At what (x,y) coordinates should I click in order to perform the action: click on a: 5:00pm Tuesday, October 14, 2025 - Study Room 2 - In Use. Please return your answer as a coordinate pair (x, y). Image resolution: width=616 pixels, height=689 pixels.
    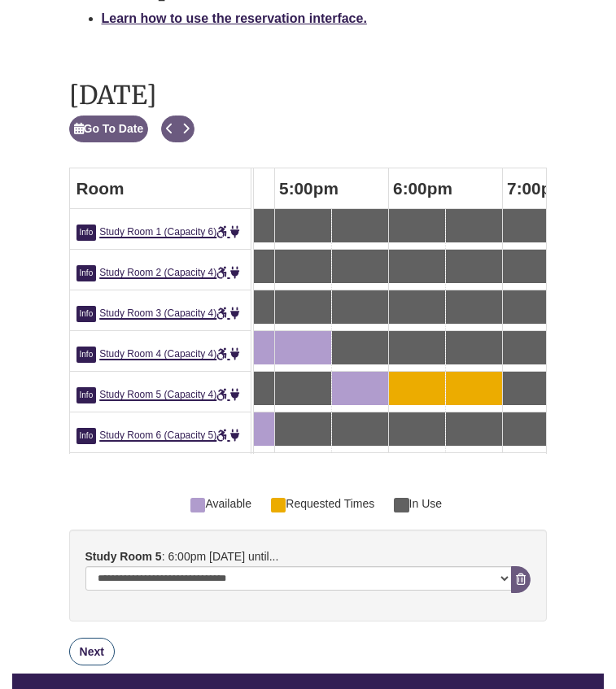
    Looking at the image, I should click on (303, 266).